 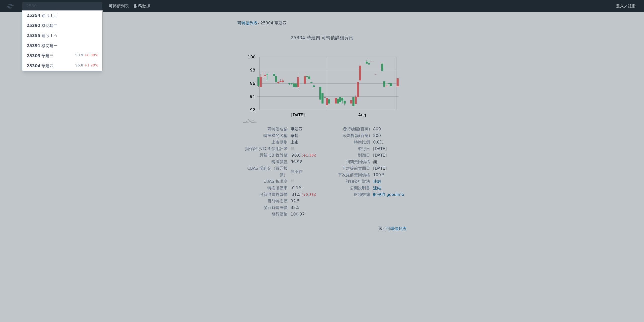 I want to click on span: 25391, so click(x=33, y=45).